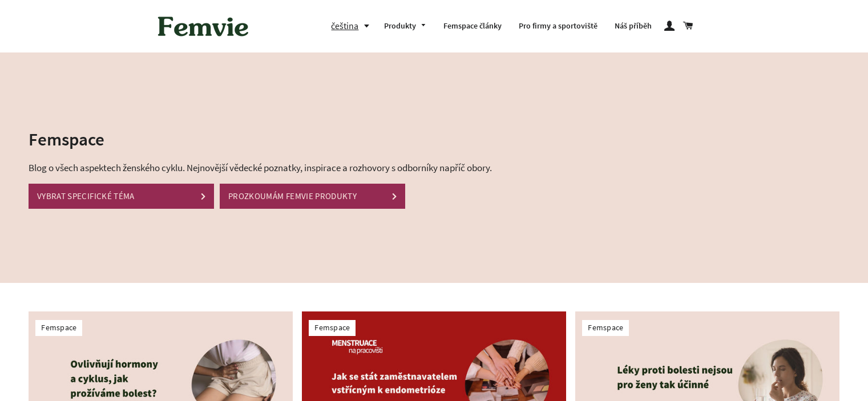 This screenshot has height=401, width=868. What do you see at coordinates (266, 138) in the screenshot?
I see `h2: Femspace` at bounding box center [266, 138].